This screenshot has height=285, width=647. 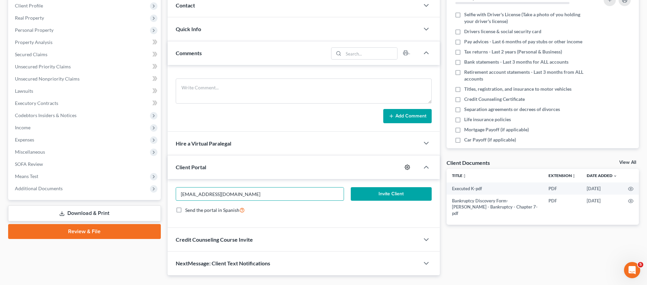 What do you see at coordinates (188, 53) in the screenshot?
I see `span: Comments` at bounding box center [188, 53].